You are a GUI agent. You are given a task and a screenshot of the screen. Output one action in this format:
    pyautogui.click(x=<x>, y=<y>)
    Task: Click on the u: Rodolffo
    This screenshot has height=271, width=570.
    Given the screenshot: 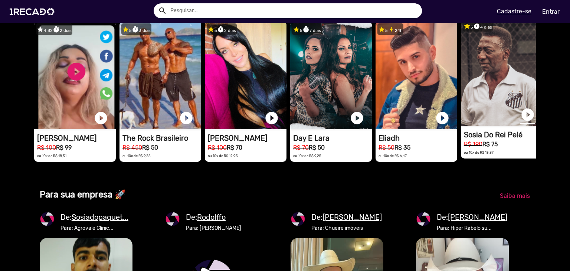 What is the action you would take?
    pyautogui.click(x=211, y=217)
    